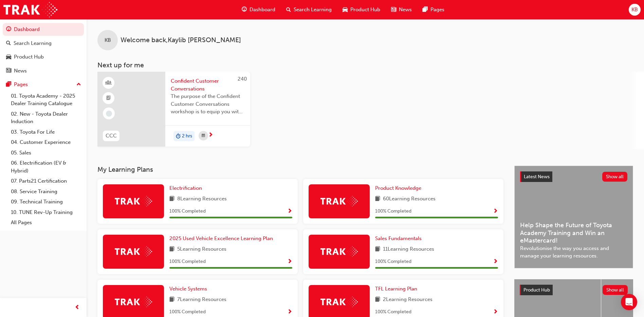  I want to click on a: news-iconNews, so click(401, 10).